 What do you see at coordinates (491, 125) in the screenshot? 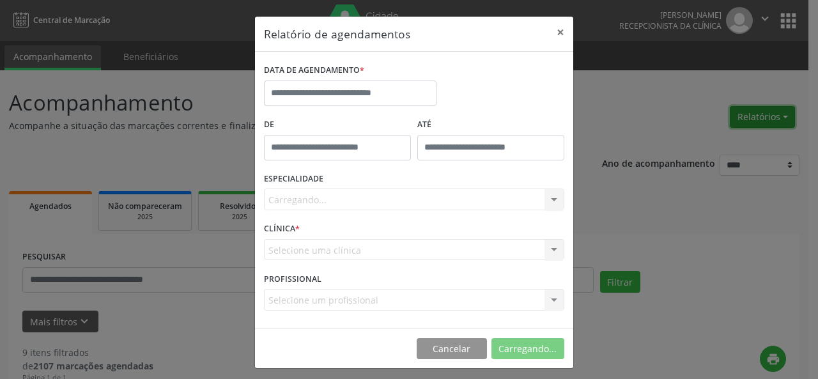
I see `label: ATÉ` at bounding box center [491, 125].